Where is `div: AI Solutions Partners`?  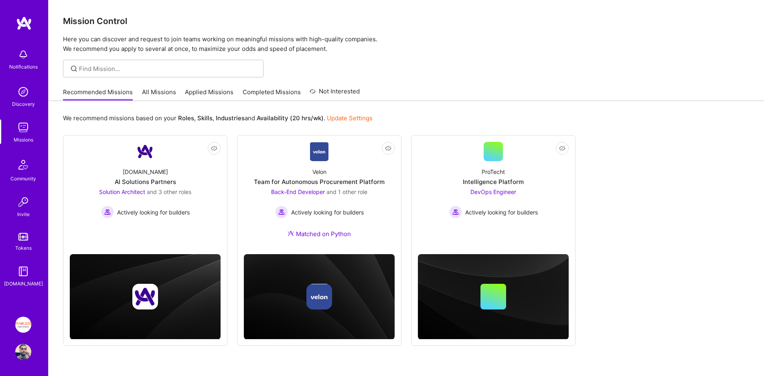 div: AI Solutions Partners is located at coordinates (145, 182).